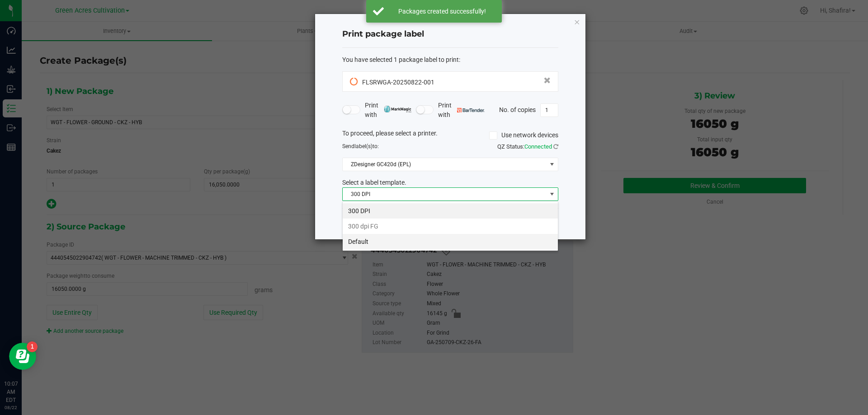  What do you see at coordinates (444, 194) in the screenshot?
I see `span: 300 DPI` at bounding box center [444, 194].